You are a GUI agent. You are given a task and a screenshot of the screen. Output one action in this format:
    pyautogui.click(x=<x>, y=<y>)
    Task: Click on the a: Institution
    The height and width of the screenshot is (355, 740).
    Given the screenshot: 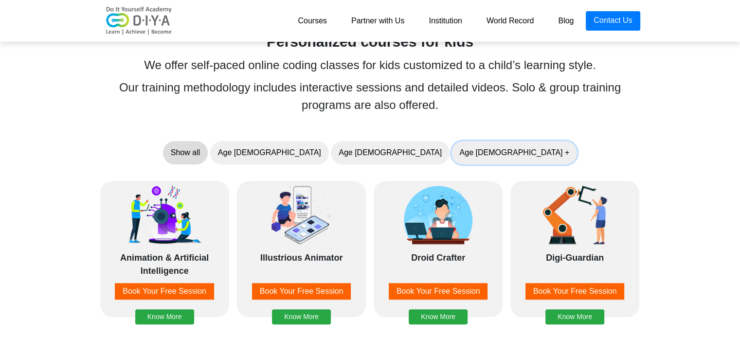 What is the action you would take?
    pyautogui.click(x=445, y=21)
    